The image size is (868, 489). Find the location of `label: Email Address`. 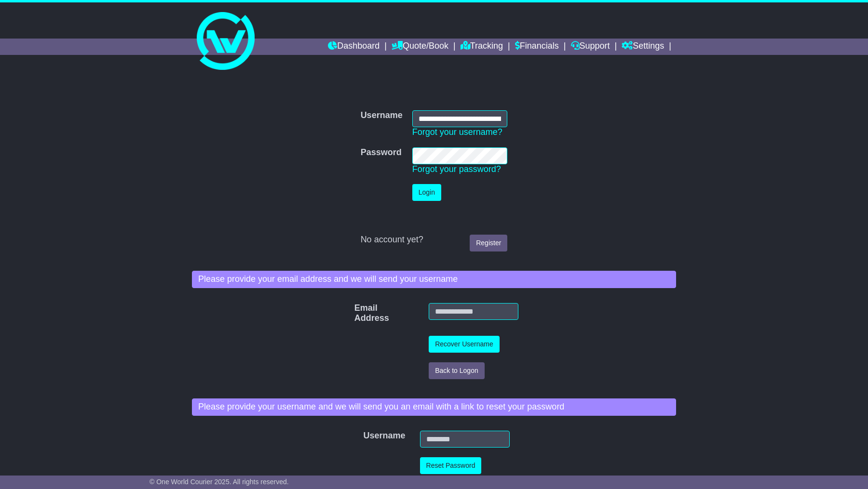

label: Email Address is located at coordinates (358, 313).